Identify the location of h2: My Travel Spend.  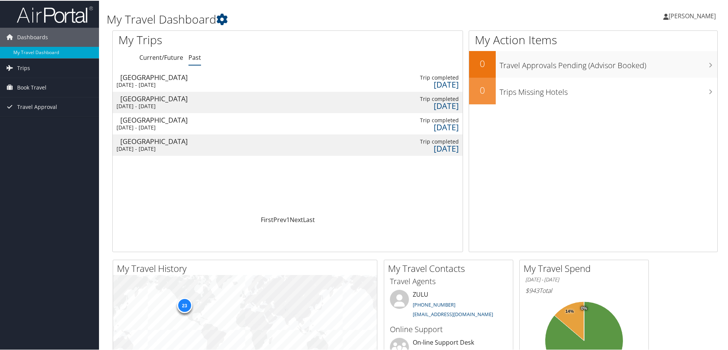
(586, 268).